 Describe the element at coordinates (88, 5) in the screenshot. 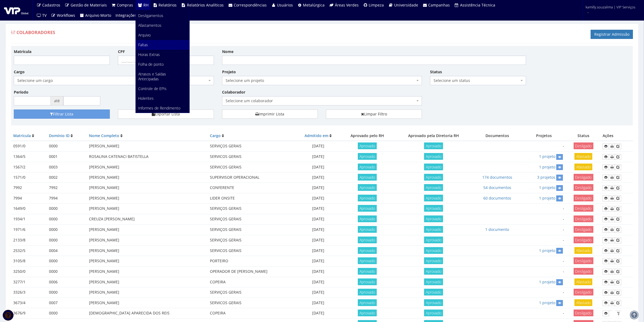

I see `span: Gestão de Materiais` at that location.